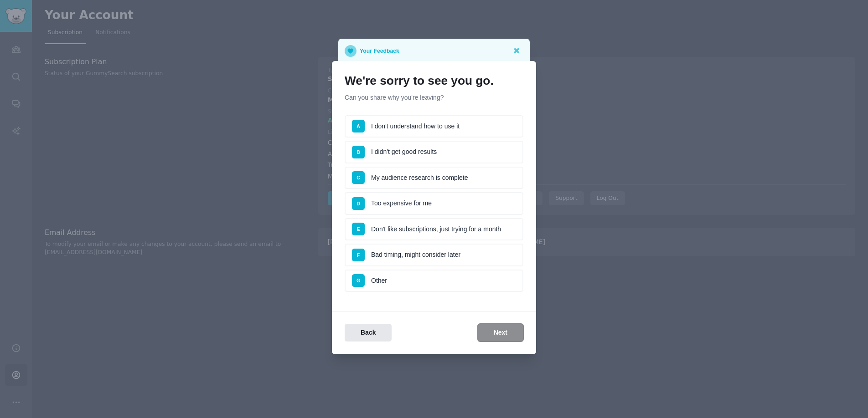  Describe the element at coordinates (358, 281) in the screenshot. I see `span: G` at that location.